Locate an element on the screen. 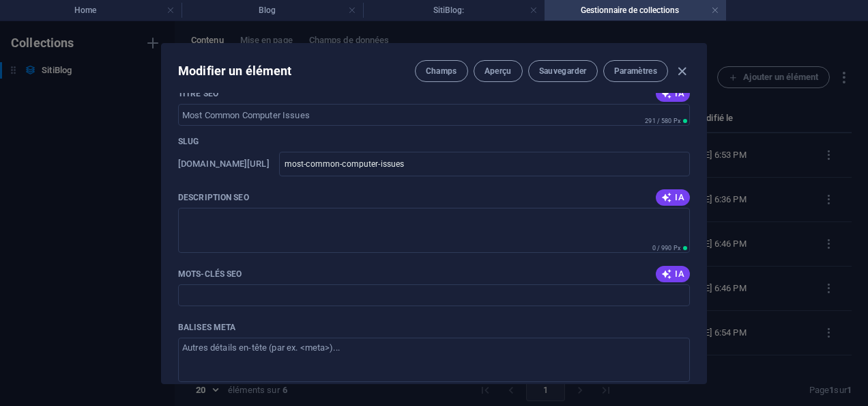  input: Le titre de la page dans les résultats de recherche et dans les onglets du navigateur. is located at coordinates (434, 115).